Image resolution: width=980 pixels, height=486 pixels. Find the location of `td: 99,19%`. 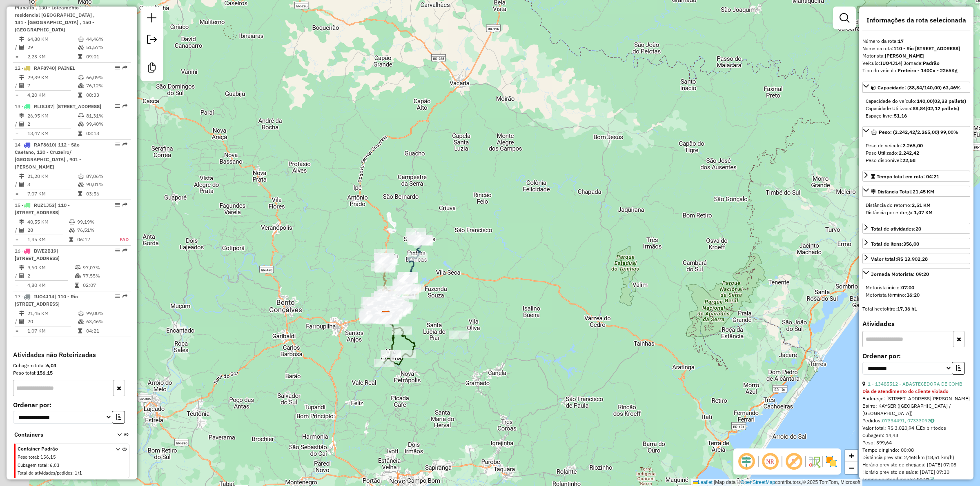

td: 99,19% is located at coordinates (93, 222).